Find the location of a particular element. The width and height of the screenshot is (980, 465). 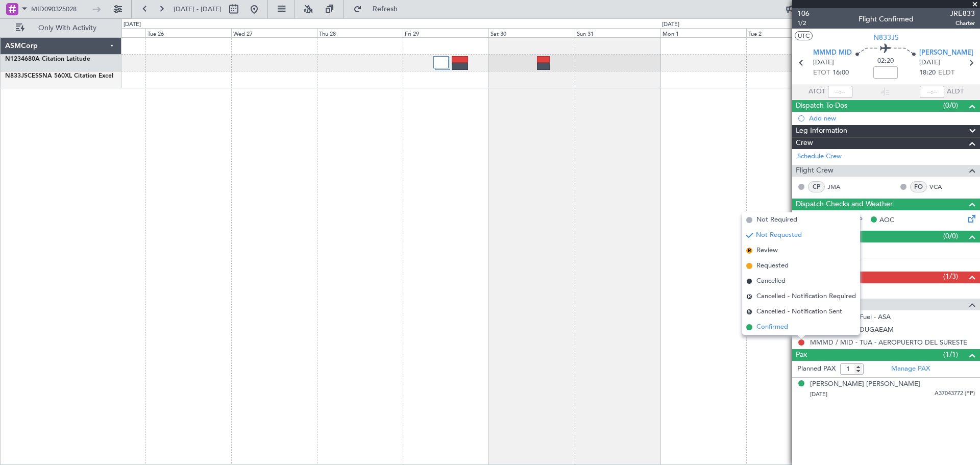

a: VCA is located at coordinates (940, 187).